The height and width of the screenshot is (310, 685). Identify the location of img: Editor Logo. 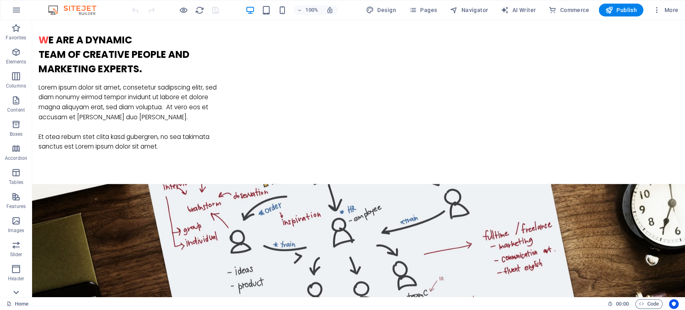
(76, 10).